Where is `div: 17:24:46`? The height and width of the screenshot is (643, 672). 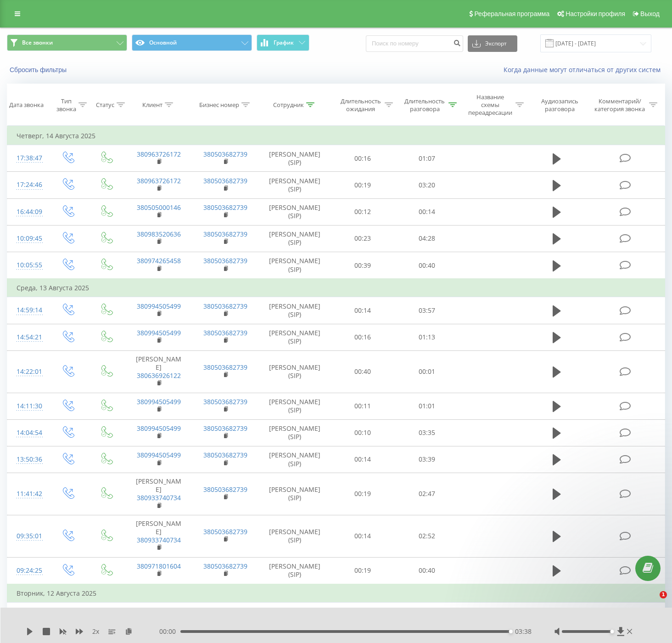
div: 17:24:46 is located at coordinates (28, 184).